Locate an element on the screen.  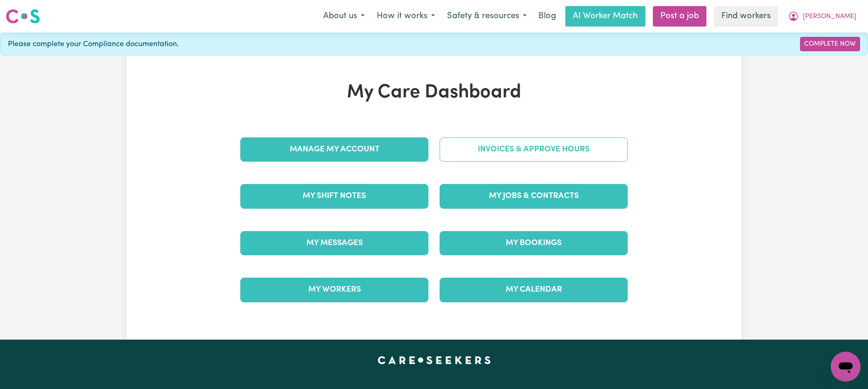
a: My Shift Notes is located at coordinates (334, 196).